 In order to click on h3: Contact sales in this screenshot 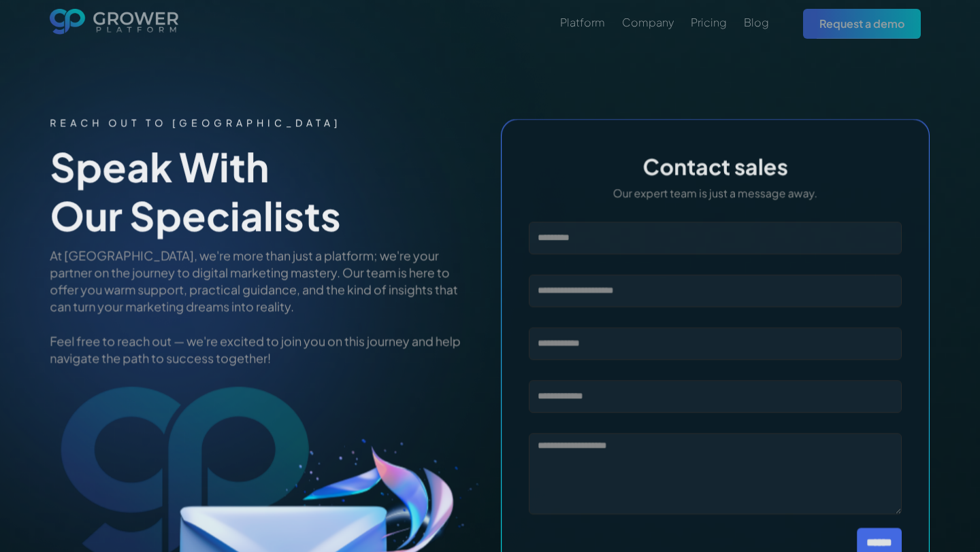, I will do `click(715, 166)`.